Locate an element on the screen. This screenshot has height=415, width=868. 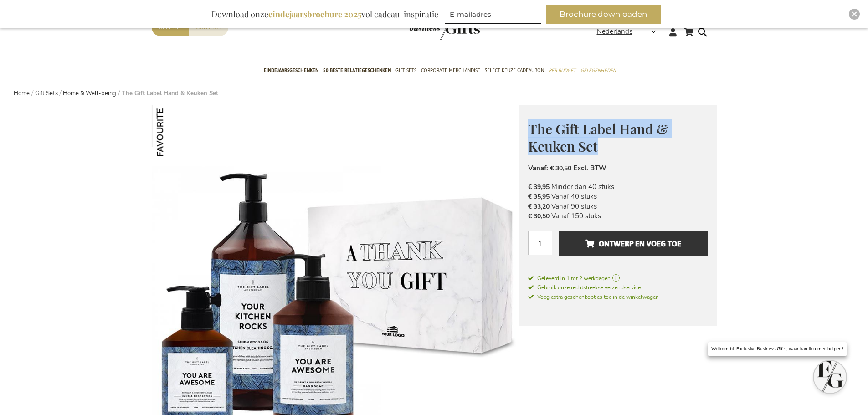
span: Eindejaarsgeschenken is located at coordinates (291, 70).